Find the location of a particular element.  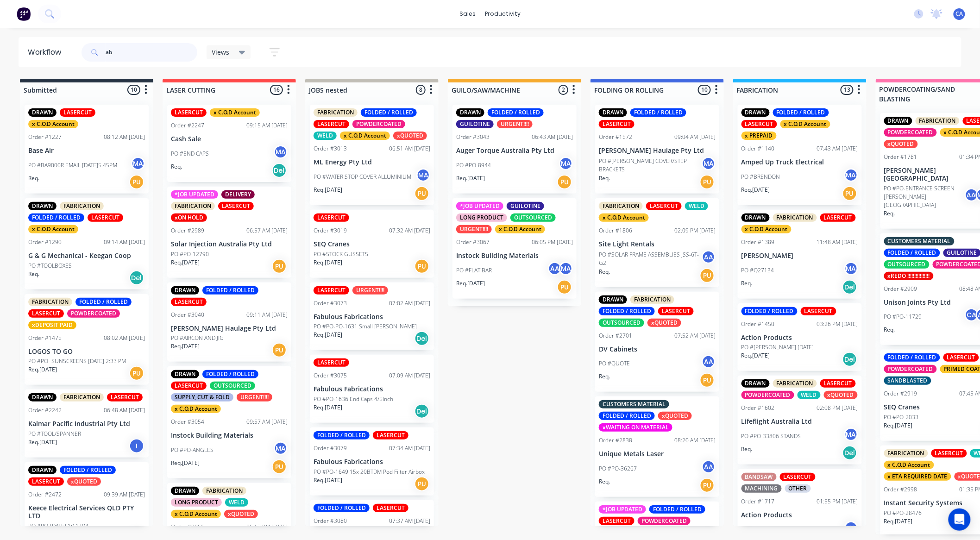

div: x C.O.D Account is located at coordinates (909, 465).